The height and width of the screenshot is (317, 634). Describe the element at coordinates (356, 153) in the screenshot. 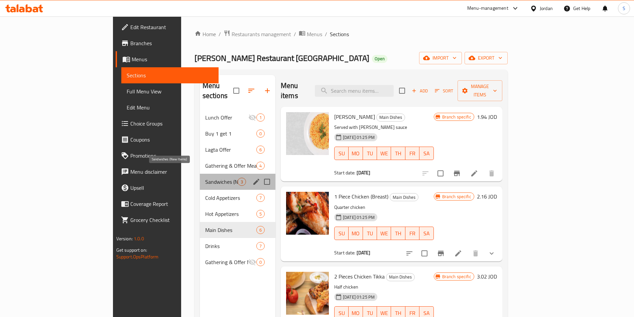

I see `span: MO` at that location.